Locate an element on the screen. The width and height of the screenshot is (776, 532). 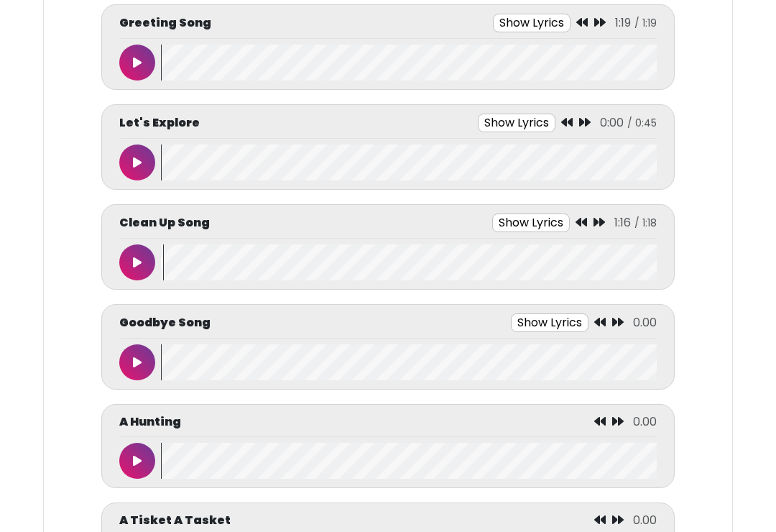
span: / 1:18 is located at coordinates (646, 223).